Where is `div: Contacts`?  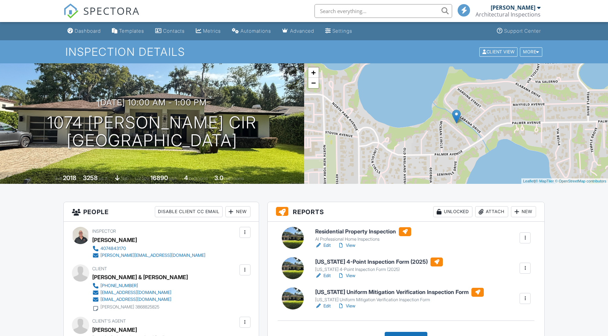 div: Contacts is located at coordinates (174, 31).